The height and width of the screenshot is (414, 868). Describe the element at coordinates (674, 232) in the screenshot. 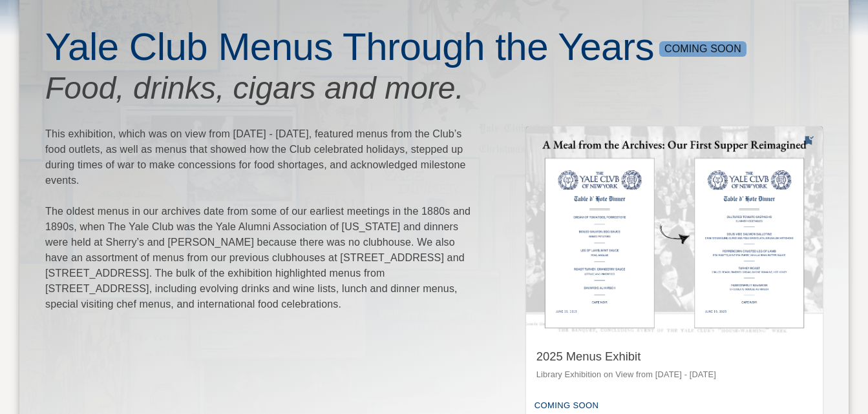

I see `img: 2025 Menus Exhibit` at that location.